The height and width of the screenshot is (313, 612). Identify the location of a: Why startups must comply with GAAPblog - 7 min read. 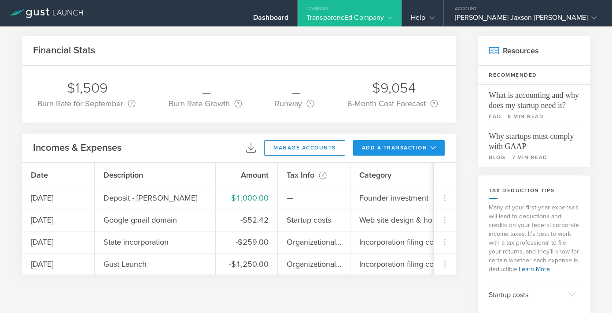
(534, 146).